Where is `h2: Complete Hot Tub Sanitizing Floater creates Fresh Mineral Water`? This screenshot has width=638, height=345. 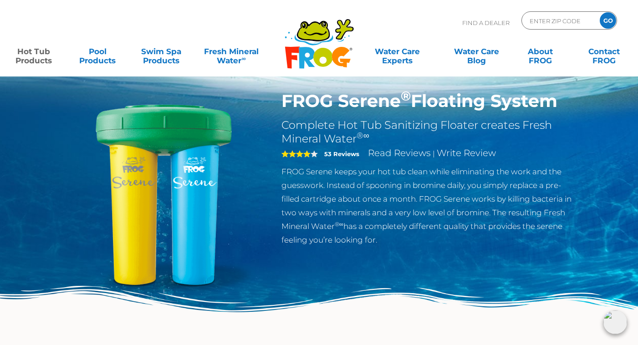 h2: Complete Hot Tub Sanitizing Floater creates Fresh Mineral Water is located at coordinates (430, 132).